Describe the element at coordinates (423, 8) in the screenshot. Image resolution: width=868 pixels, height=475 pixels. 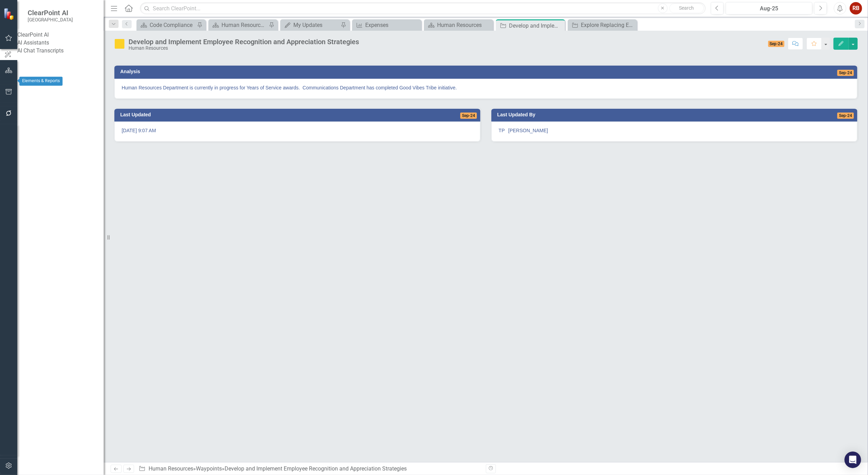
I see `input: Search ClearPoint...` at that location.